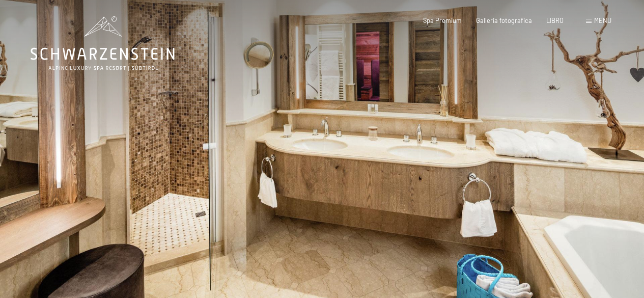  I want to click on a: Spa Premium, so click(443, 21).